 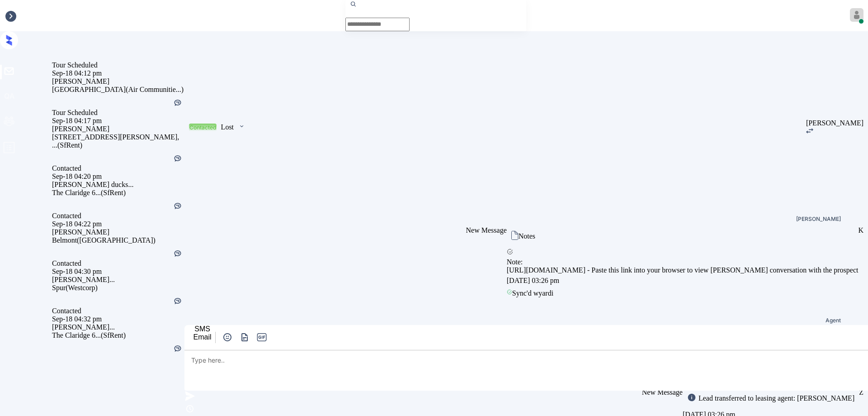 I want to click on div: Inbox, so click(x=13, y=16).